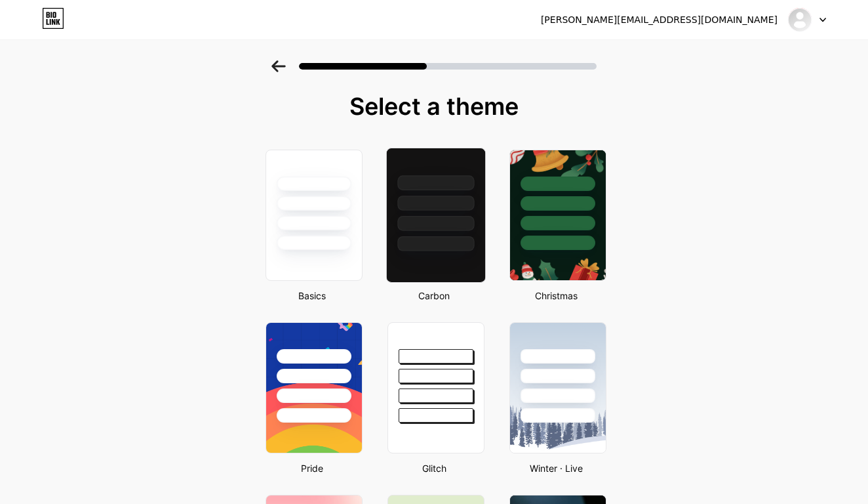 This screenshot has height=504, width=868. Describe the element at coordinates (800, 20) in the screenshot. I see `img: satisfaclean` at that location.